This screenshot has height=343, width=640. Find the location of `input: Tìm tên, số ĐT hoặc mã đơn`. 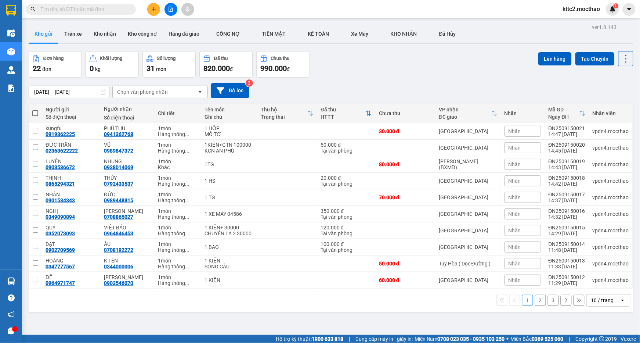

input: Tìm tên, số ĐT hoặc mã đơn is located at coordinates (84, 9).